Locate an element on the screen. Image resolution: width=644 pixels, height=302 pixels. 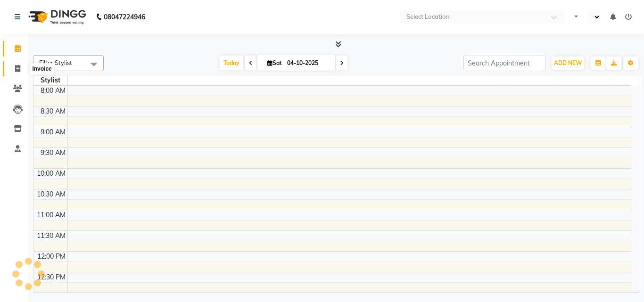
span: Sat is located at coordinates (274, 63).